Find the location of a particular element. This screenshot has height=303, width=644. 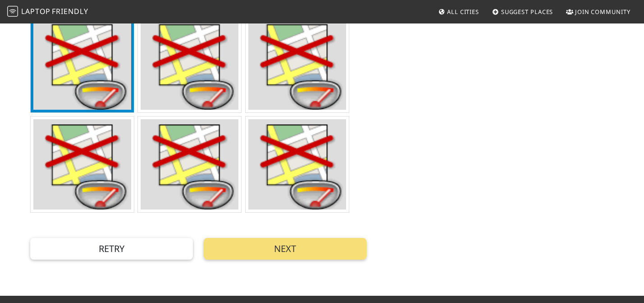

button: Retry is located at coordinates (112, 249).